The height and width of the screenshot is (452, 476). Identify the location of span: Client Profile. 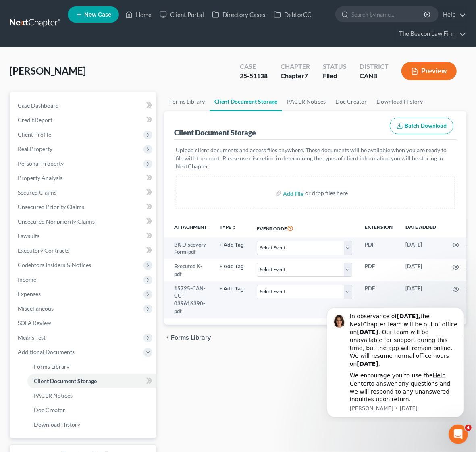
(34, 134).